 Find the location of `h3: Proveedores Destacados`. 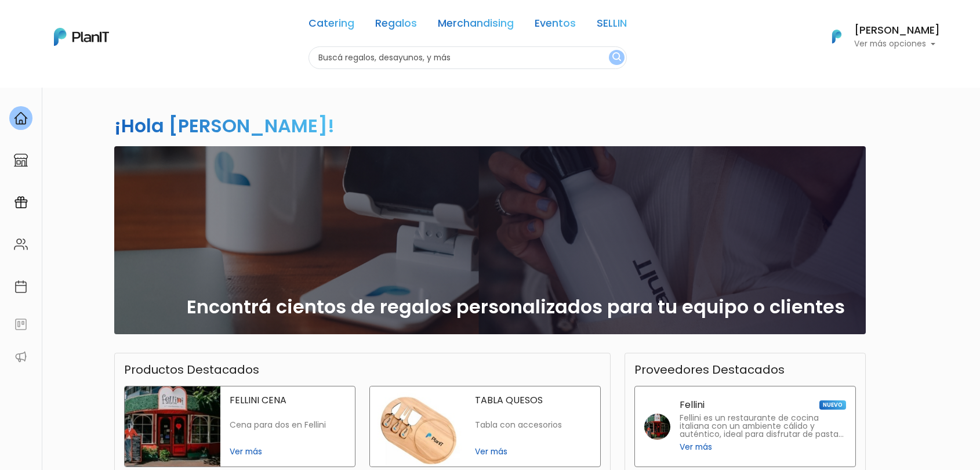

h3: Proveedores Destacados is located at coordinates (709, 370).